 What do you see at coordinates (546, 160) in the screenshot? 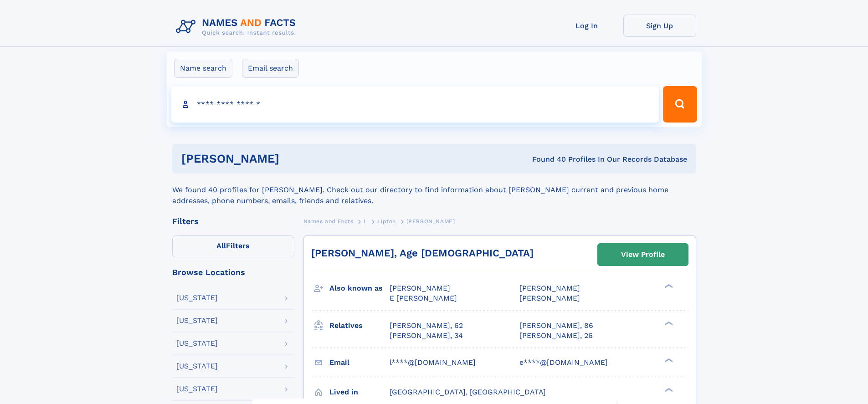
I see `div: Found 40 Profiles In Our Records Database` at bounding box center [546, 160].